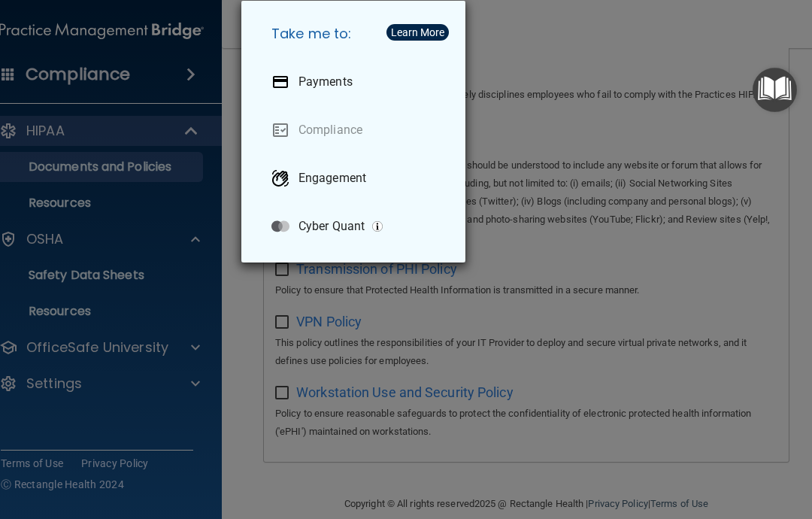 The image size is (812, 519). What do you see at coordinates (356, 179) in the screenshot?
I see `a: Engagement` at bounding box center [356, 179].